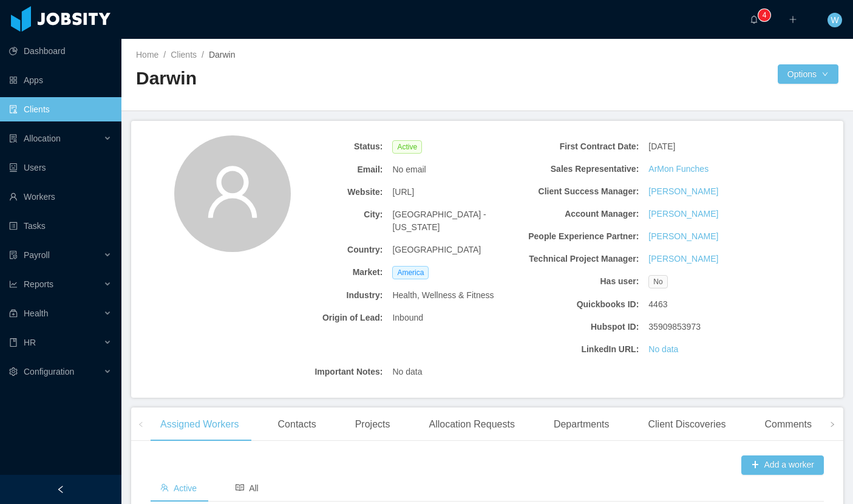 This screenshot has width=853, height=504. What do you see at coordinates (579, 349) in the screenshot?
I see `b: LinkedIn URL:` at bounding box center [579, 349].